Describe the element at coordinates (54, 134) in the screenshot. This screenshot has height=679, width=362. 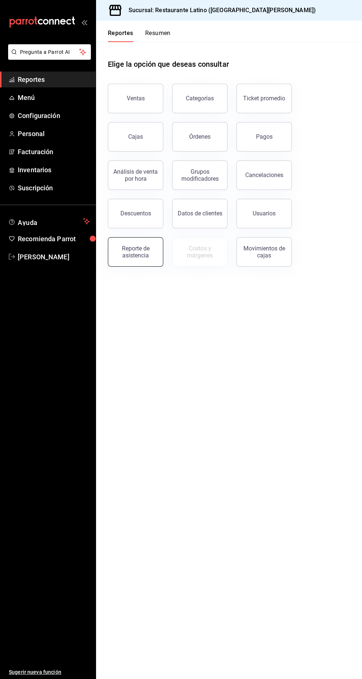
I see `span: Personal` at that location.